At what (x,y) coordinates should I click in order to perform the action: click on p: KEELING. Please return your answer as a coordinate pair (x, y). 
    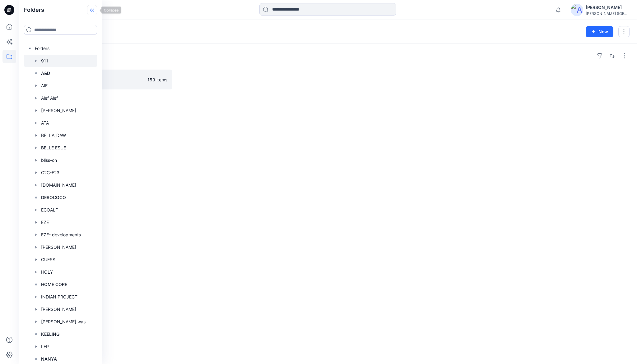
    Looking at the image, I should click on (50, 334).